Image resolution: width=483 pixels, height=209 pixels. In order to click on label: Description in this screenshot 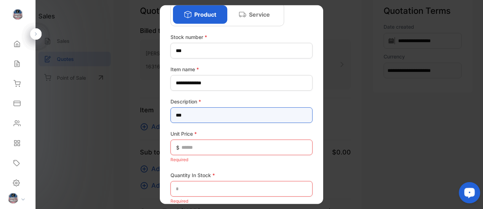, I will do `click(241, 102)`.